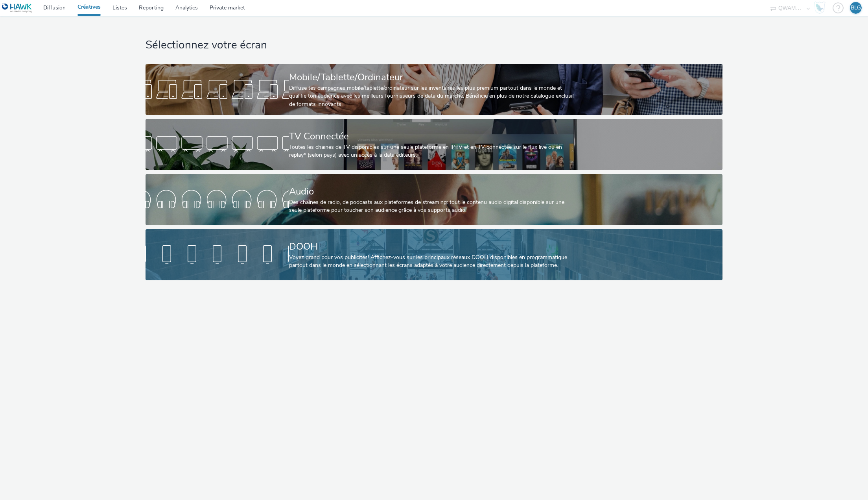 The width and height of the screenshot is (868, 500). Describe the element at coordinates (434, 255) in the screenshot. I see `a: DOOHVoyez grand pour vos publicités! Affichez-vous sur les principaux réseaux DOOH disponibles en...` at that location.